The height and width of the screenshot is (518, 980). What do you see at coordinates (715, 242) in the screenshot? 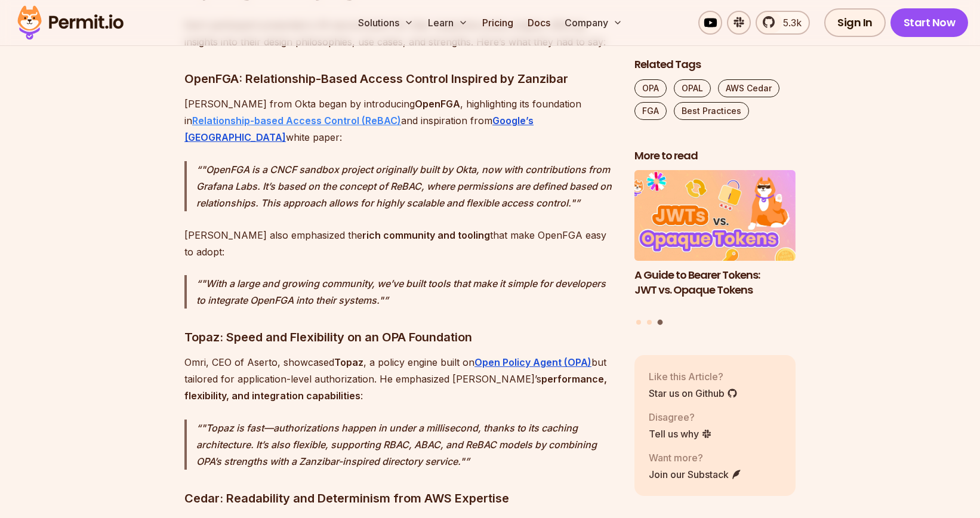
I see `li: 3 of 3` at bounding box center [715, 242].